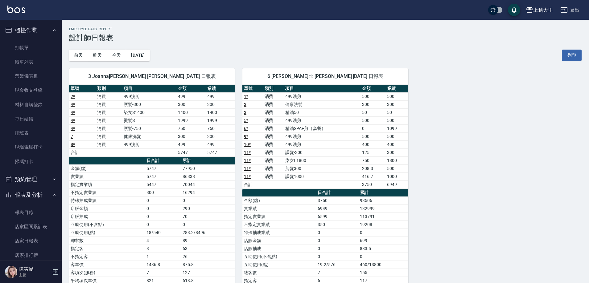  What do you see at coordinates (31, 62) in the screenshot?
I see `a: 帳單列表` at bounding box center [31, 62].